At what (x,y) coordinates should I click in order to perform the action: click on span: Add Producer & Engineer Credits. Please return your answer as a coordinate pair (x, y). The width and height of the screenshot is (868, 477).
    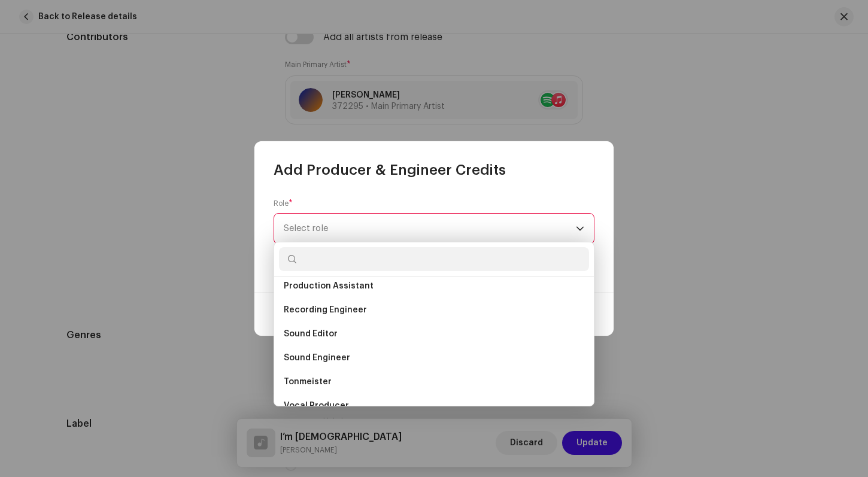
    Looking at the image, I should click on (390, 170).